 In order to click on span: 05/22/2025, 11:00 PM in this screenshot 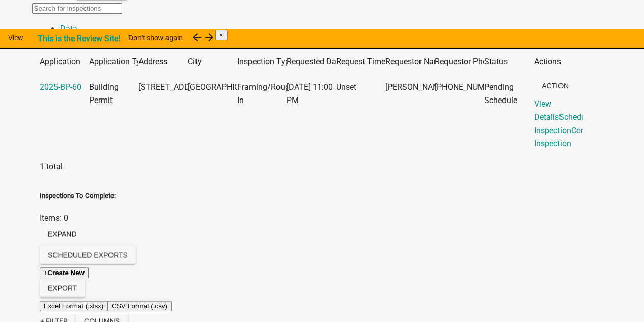, I will do `click(310, 93)`.